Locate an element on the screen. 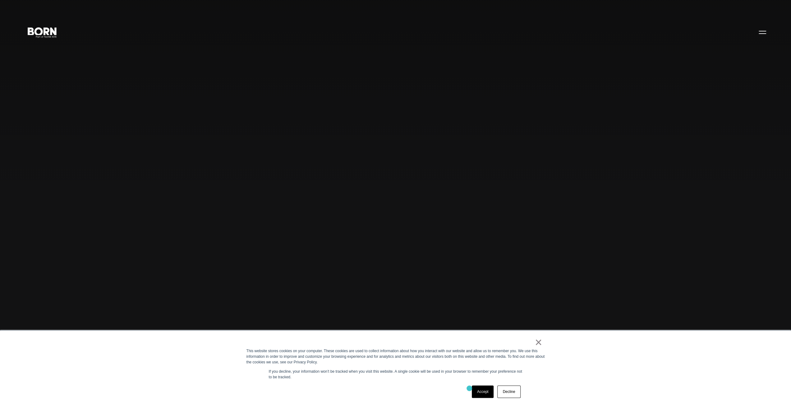 Image resolution: width=791 pixels, height=406 pixels. a: Accept is located at coordinates (483, 391).